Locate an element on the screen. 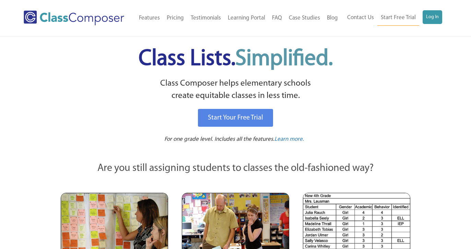  a: Contact Us is located at coordinates (361, 18).